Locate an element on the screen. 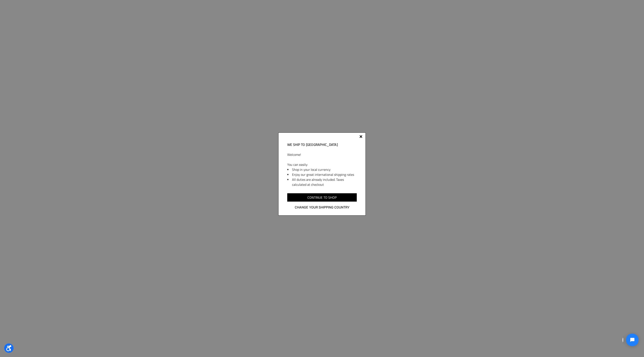 Image resolution: width=644 pixels, height=357 pixels. button: Open chat widget is located at coordinates (10, 10).